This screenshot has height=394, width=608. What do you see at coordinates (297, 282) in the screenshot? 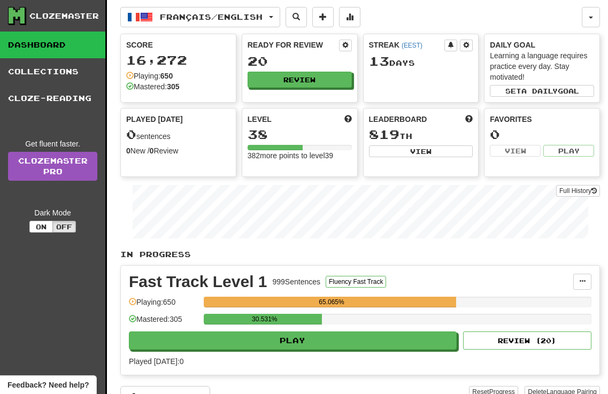
I see `div: 999 Sentences` at bounding box center [297, 282].